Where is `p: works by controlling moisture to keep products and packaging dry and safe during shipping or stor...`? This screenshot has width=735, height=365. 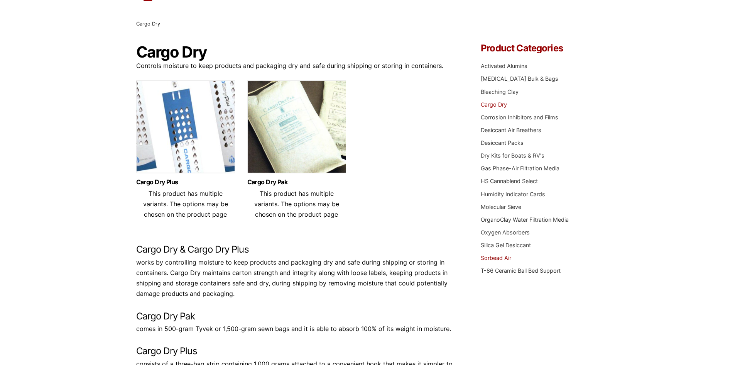
p: works by controlling moisture to keep products and packaging dry and safe during shipping or stor... is located at coordinates (297, 278).